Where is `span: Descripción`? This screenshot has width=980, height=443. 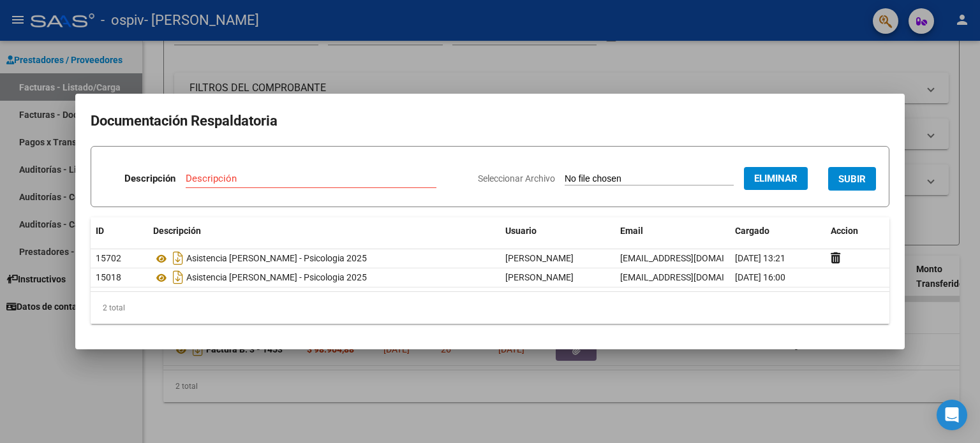
span: Descripción is located at coordinates (177, 231).